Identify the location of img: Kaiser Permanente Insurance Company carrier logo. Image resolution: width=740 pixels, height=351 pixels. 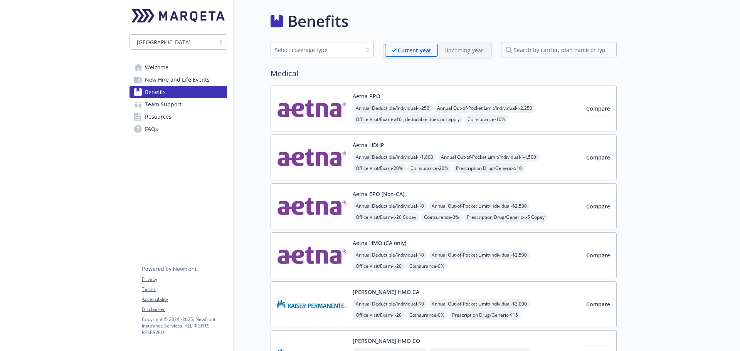
(312, 304).